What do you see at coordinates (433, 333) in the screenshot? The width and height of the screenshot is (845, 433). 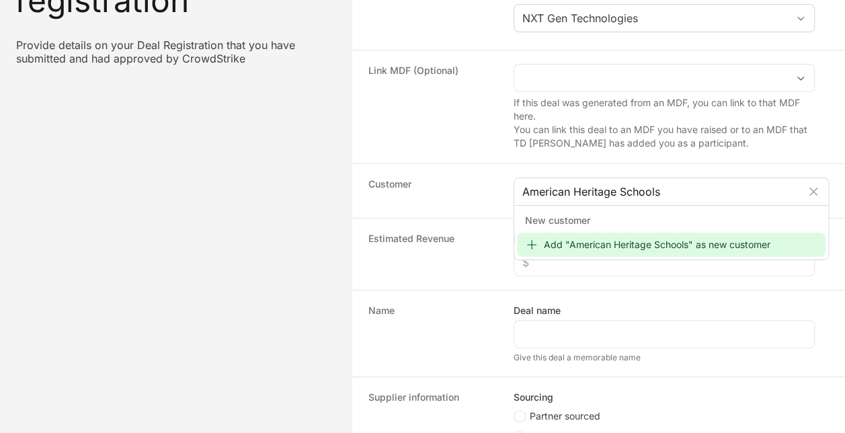 I see `dt: Name` at bounding box center [433, 333].